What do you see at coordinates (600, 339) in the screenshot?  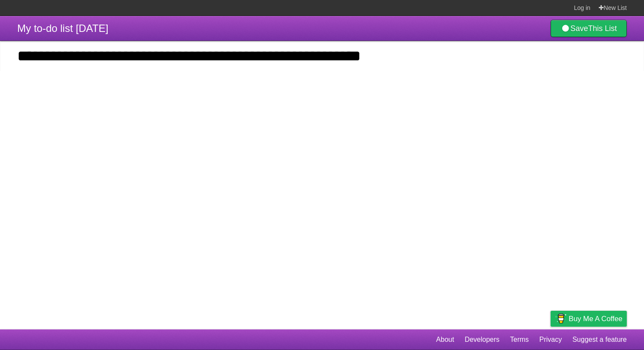 I see `a: Suggest a feature` at bounding box center [600, 339].